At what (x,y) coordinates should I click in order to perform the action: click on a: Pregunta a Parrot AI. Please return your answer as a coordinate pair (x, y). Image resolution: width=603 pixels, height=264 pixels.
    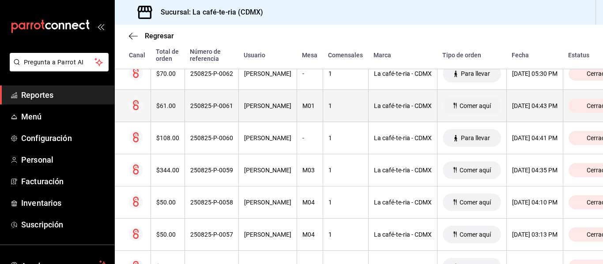
    Looking at the image, I should click on (57, 68).